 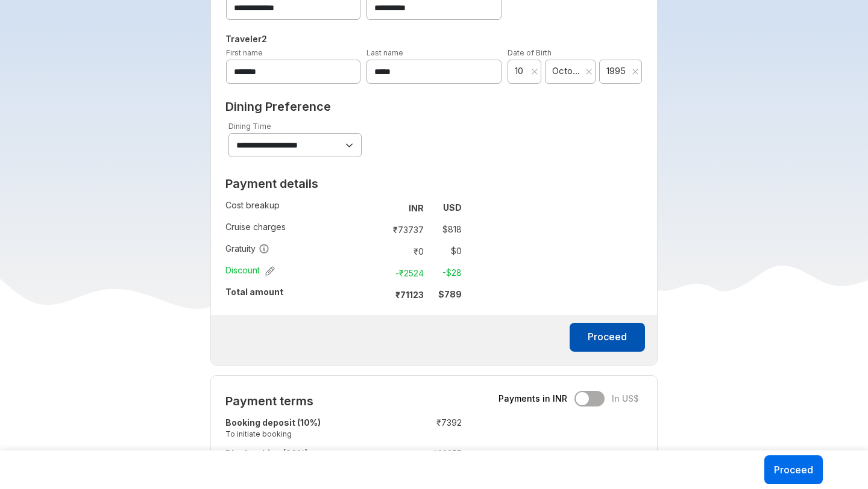 What do you see at coordinates (521, 71) in the screenshot?
I see `span: 10` at bounding box center [521, 71].